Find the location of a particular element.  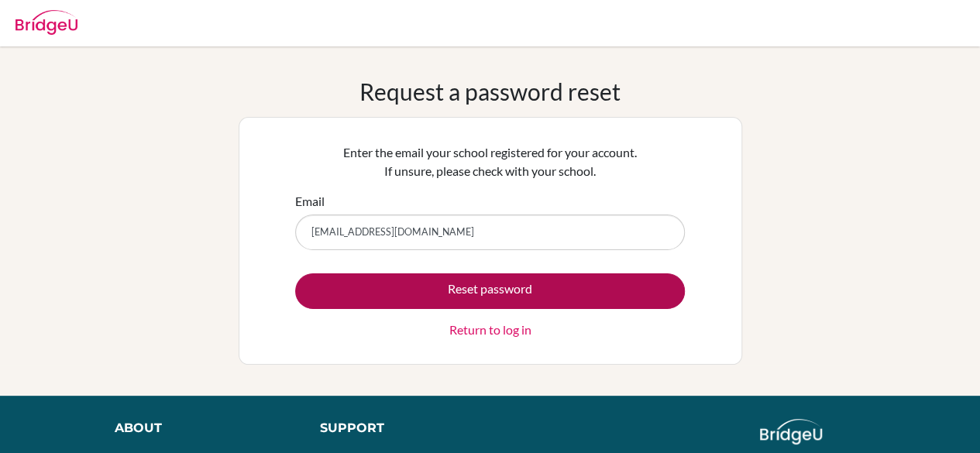

img: Bridge-U is located at coordinates (47, 22).